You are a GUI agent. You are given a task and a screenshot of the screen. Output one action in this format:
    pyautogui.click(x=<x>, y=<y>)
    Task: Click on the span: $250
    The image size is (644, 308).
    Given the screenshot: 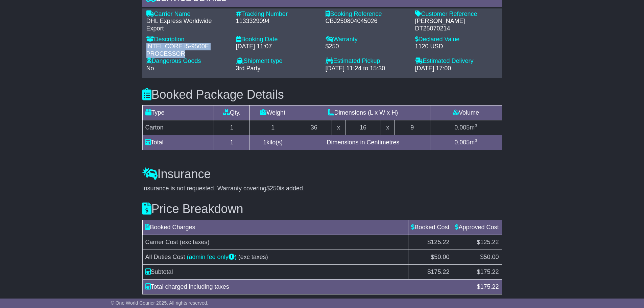 What is the action you would take?
    pyautogui.click(x=273, y=188)
    